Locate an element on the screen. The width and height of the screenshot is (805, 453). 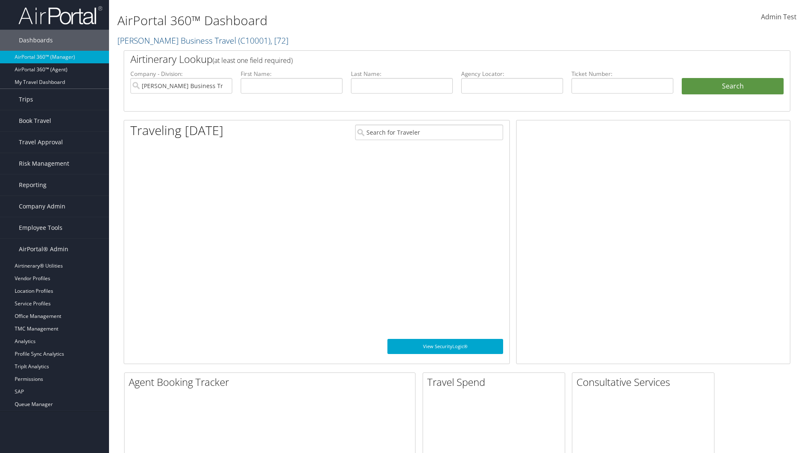
span: Risk Management is located at coordinates (44, 164).